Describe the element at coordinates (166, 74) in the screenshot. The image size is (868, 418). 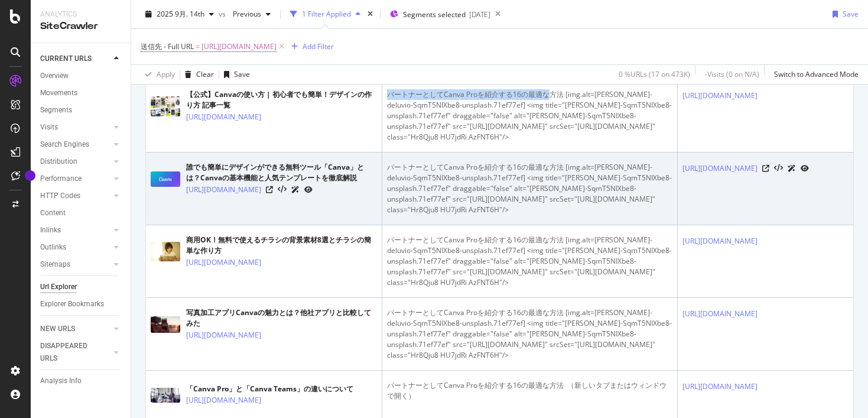
I see `div: Apply` at that location.